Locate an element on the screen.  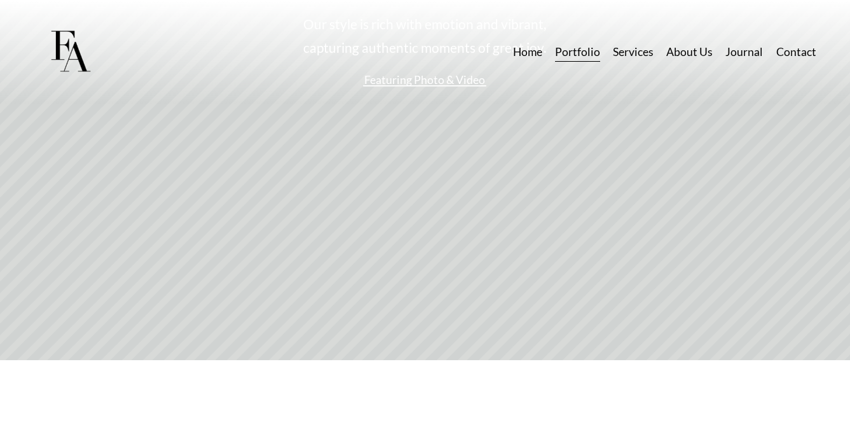
a: Frost Artistry is located at coordinates (70, 52).